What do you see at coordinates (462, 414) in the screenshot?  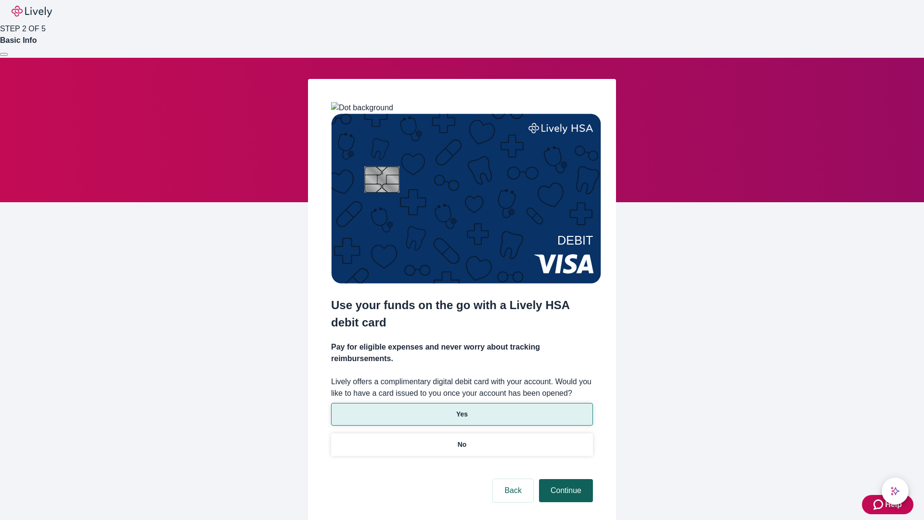 I see `p: Yes` at bounding box center [462, 414].